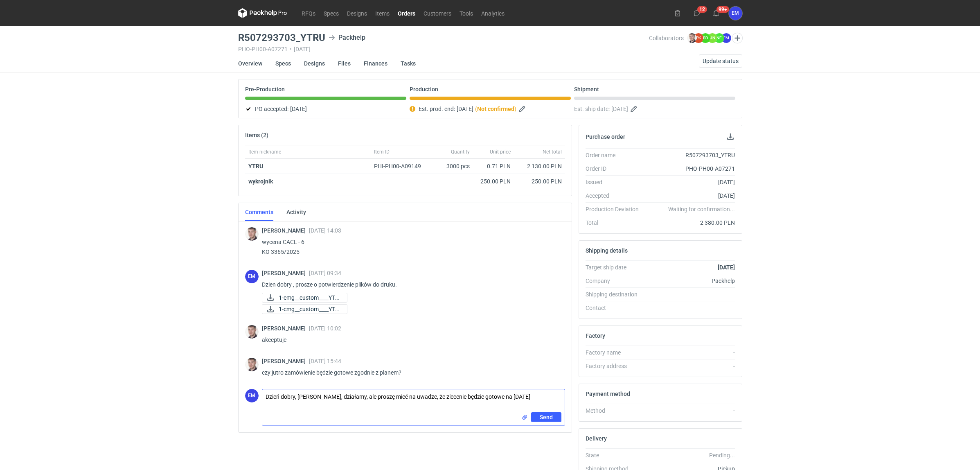 The image size is (980, 470). I want to click on svg: Packhelp Pro, so click(262, 13).